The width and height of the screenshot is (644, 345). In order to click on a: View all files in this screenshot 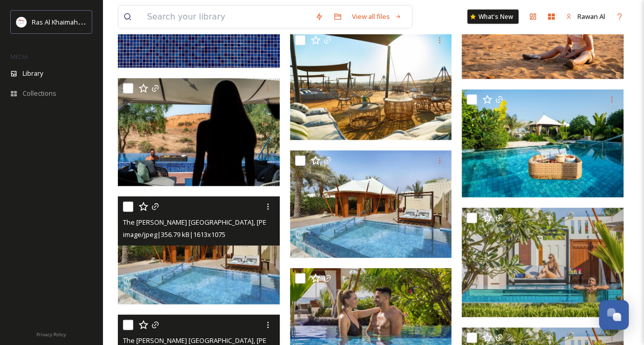, I will do `click(376, 17)`.